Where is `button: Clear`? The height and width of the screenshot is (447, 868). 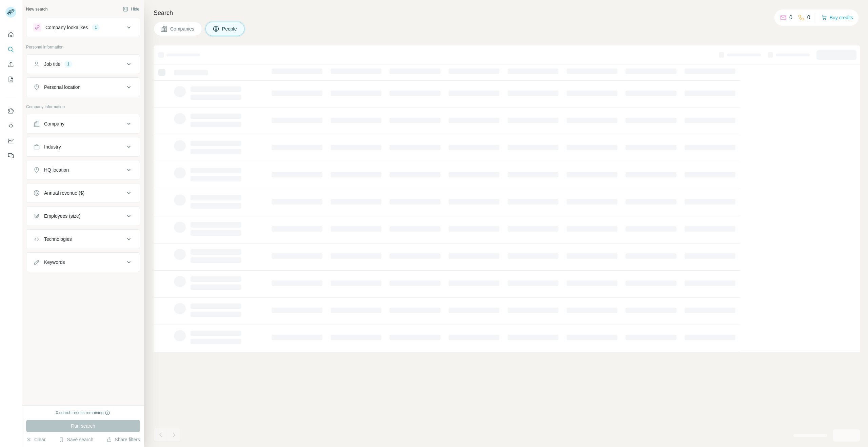 button: Clear is located at coordinates (35, 440).